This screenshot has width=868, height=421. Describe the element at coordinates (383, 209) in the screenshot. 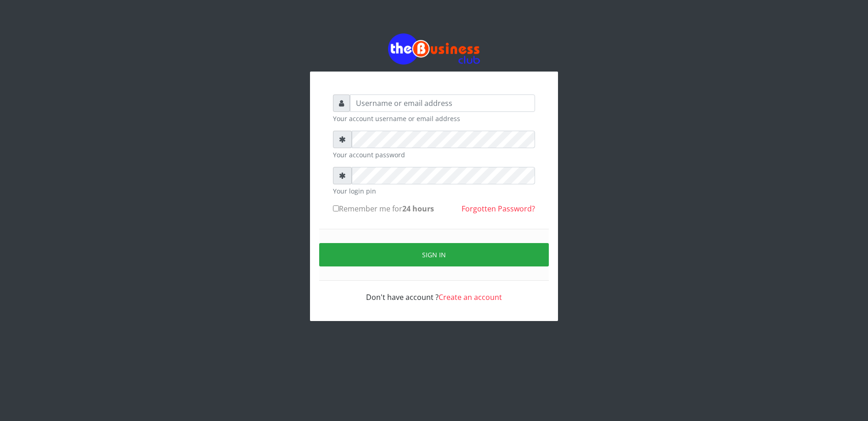

I see `label: Remember me for` at that location.